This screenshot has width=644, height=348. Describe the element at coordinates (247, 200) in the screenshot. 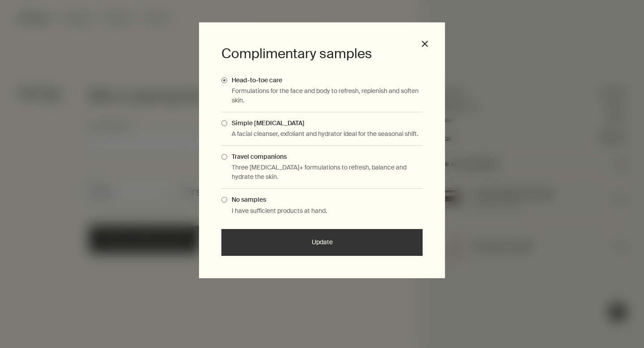

I see `span: No samples` at that location.